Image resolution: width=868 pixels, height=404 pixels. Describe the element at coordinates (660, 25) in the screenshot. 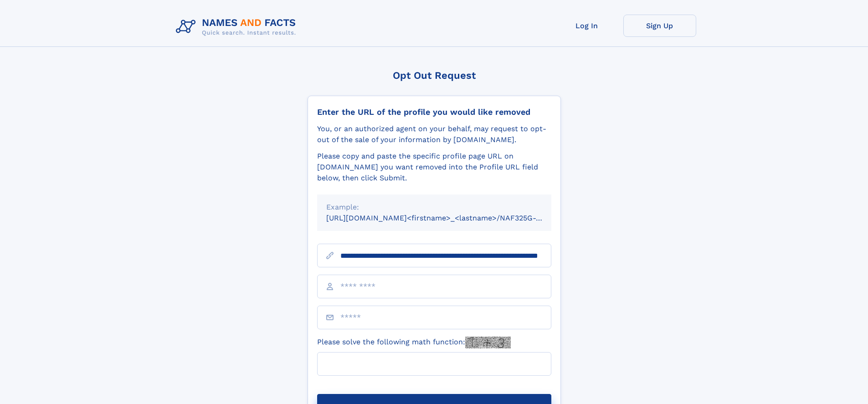

I see `a: Sign Up` at that location.